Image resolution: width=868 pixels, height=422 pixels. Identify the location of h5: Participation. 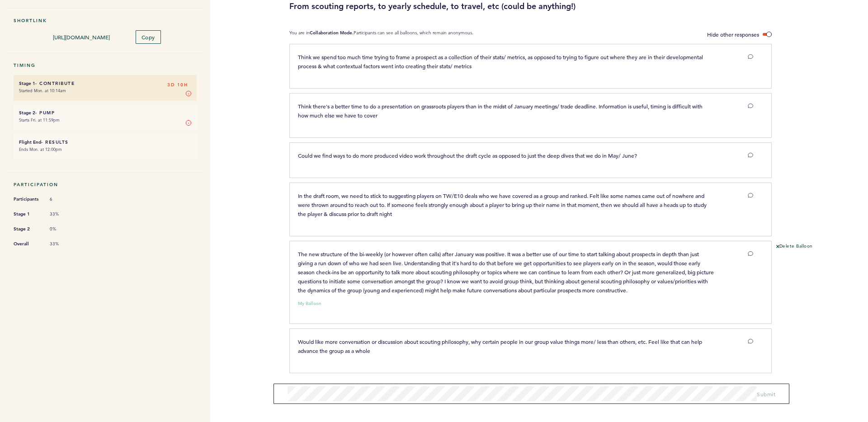
(105, 184).